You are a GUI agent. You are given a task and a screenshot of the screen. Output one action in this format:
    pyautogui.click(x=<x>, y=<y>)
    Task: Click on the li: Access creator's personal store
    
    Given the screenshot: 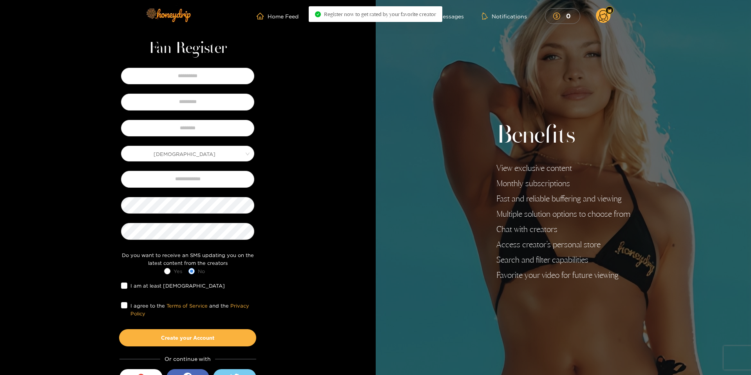 What is the action you would take?
    pyautogui.click(x=564, y=245)
    